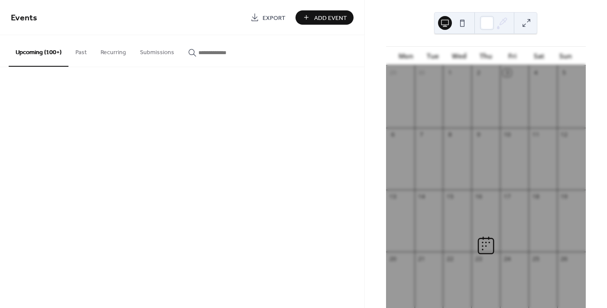 The height and width of the screenshot is (308, 607). Describe the element at coordinates (507, 73) in the screenshot. I see `div: 3` at that location.